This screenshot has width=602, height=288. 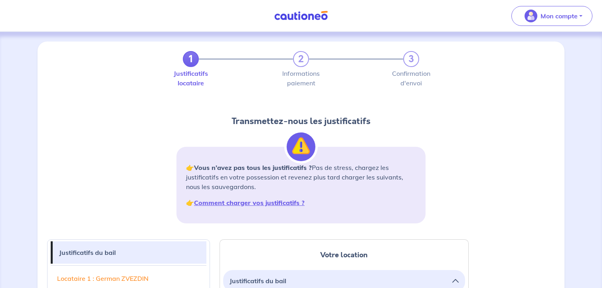 What do you see at coordinates (301, 16) in the screenshot?
I see `img: Cautioneo` at bounding box center [301, 16].